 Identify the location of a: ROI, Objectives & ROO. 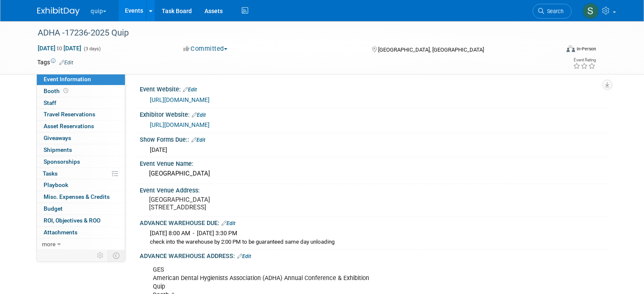
(81, 220).